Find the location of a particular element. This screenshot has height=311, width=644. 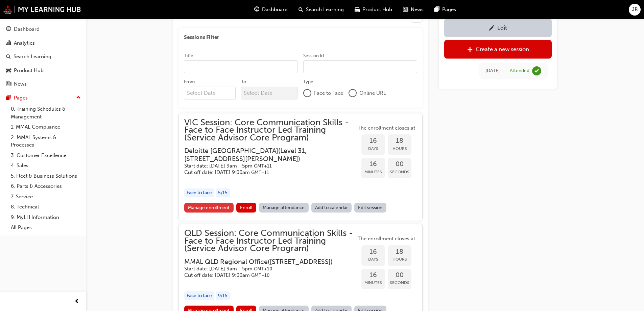

span: prev-icon is located at coordinates (77, 302).